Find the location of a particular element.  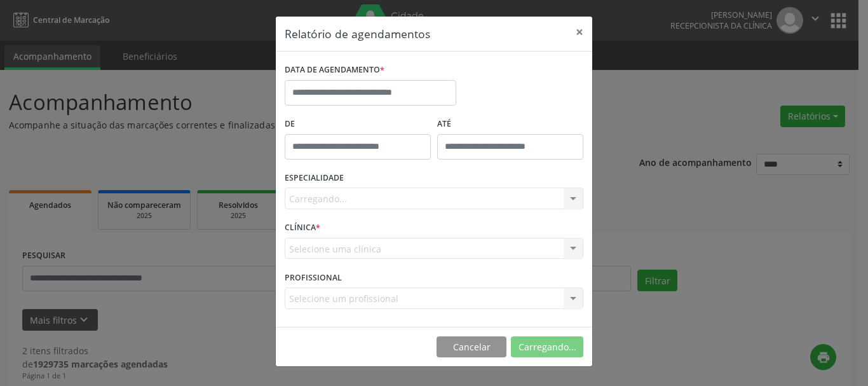

label: ESPECIALIDADE is located at coordinates (314, 178).